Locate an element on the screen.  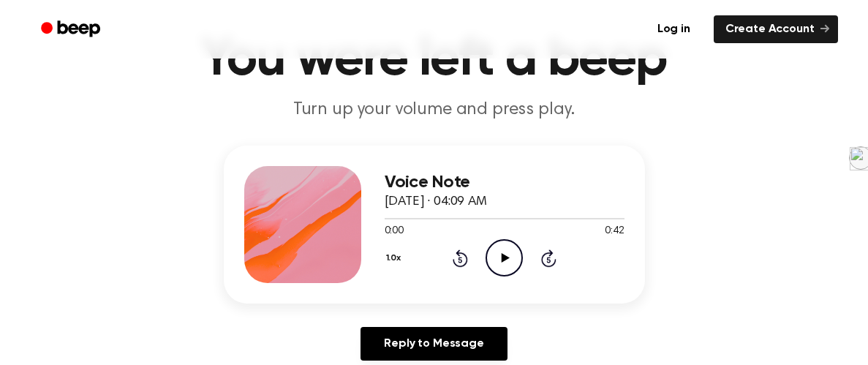
a: Reply to Message is located at coordinates (434, 344).